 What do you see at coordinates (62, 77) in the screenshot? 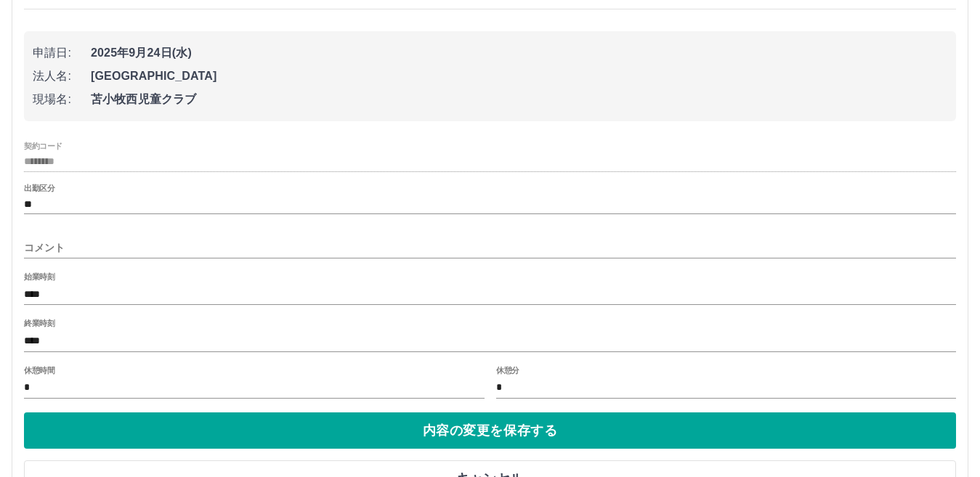
I see `span: 法人名:` at bounding box center [62, 77].